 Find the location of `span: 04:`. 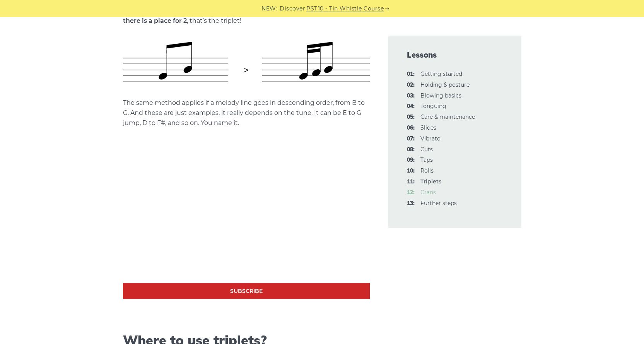

span: 04: is located at coordinates (411, 106).